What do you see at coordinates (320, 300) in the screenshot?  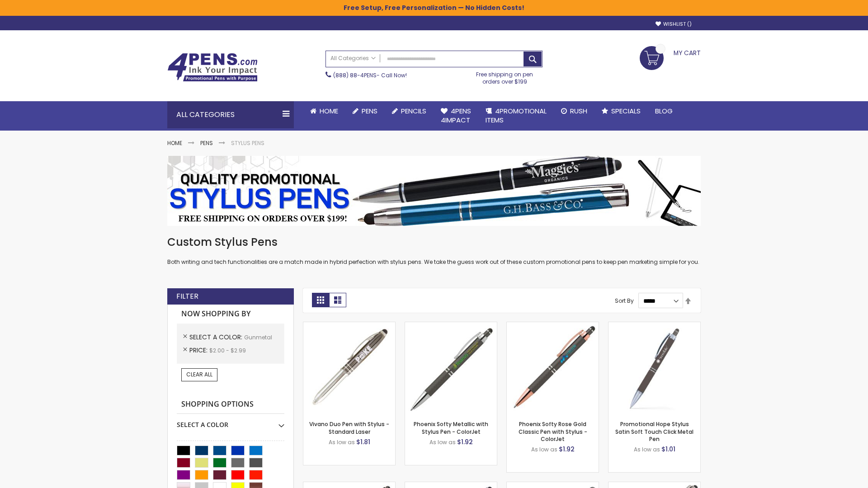 I see `strong: Grid` at bounding box center [320, 300].